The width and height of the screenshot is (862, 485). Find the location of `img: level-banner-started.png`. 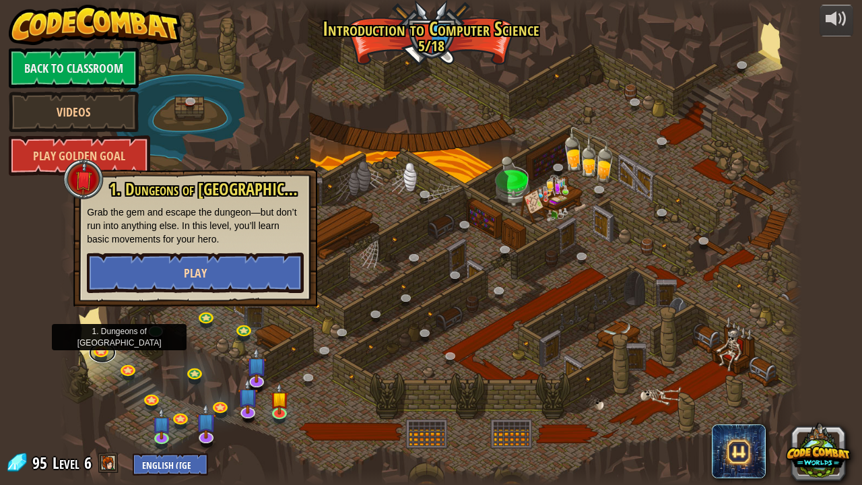

img: level-banner-started.png is located at coordinates (279, 398).